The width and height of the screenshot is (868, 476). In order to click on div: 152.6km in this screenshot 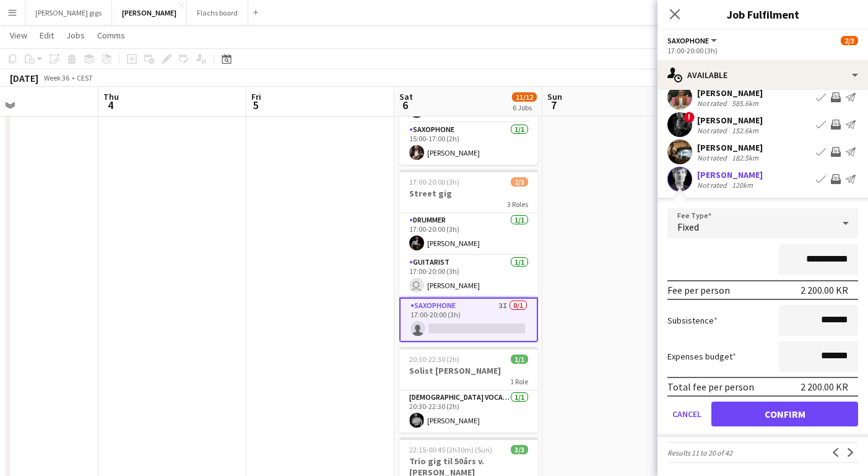, I will do `click(745, 130)`.